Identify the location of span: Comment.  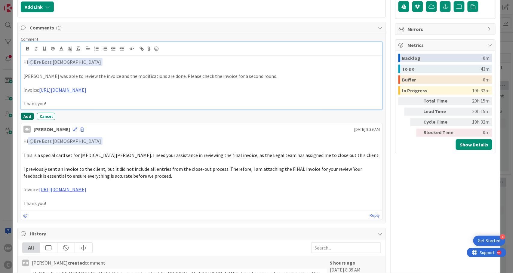
(29, 39).